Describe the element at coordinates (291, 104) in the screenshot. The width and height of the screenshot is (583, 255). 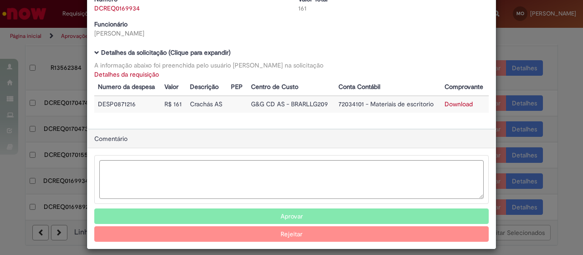
I see `td: G&G CD AS - BRARLLG209` at that location.